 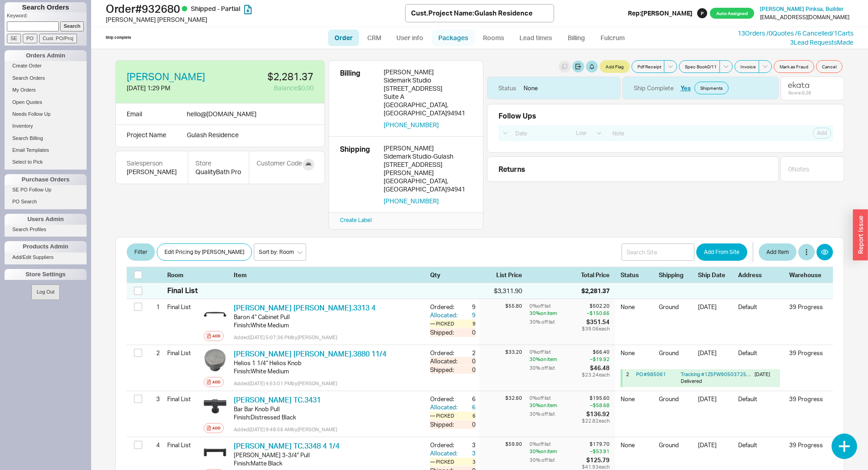 I want to click on button: Allocated:9, so click(x=453, y=315).